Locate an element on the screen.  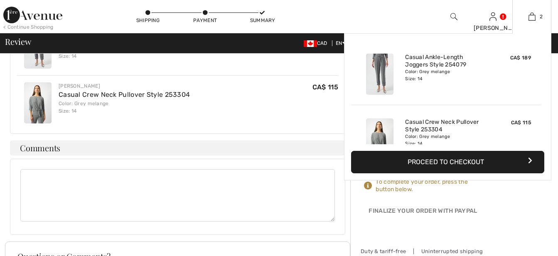
span: Chat is located at coordinates (27, 10).